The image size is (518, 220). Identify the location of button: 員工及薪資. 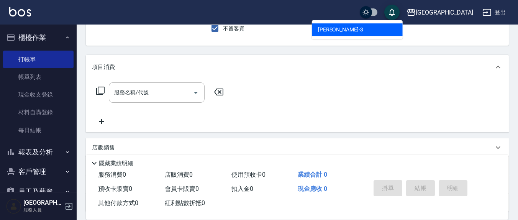
(38, 191).